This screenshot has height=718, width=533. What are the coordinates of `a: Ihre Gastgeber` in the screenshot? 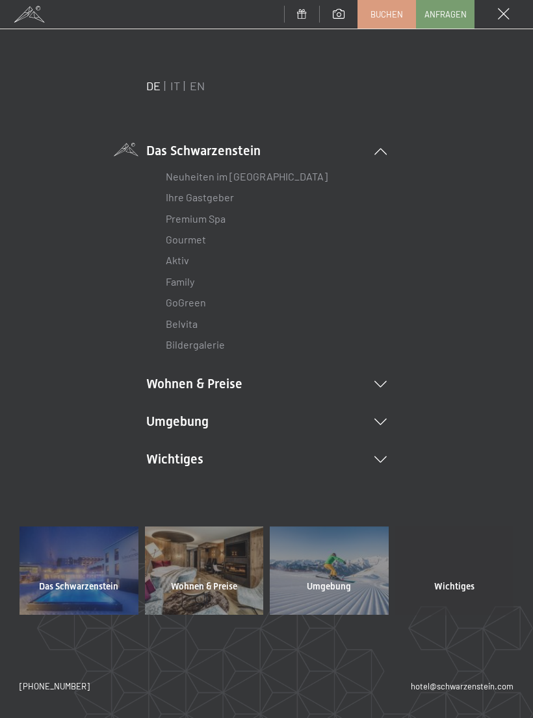 It's located at (199, 197).